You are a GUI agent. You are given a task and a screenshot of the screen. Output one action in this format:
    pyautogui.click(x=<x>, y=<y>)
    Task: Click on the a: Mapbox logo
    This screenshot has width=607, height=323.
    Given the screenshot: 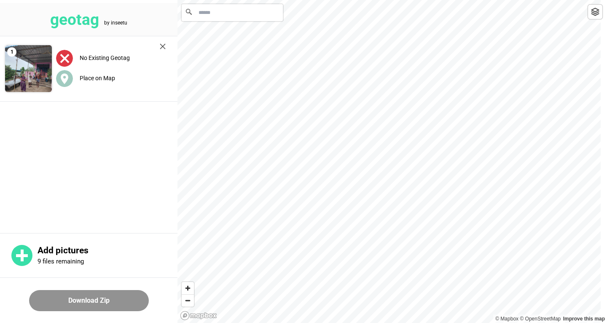 What is the action you would take?
    pyautogui.click(x=199, y=315)
    